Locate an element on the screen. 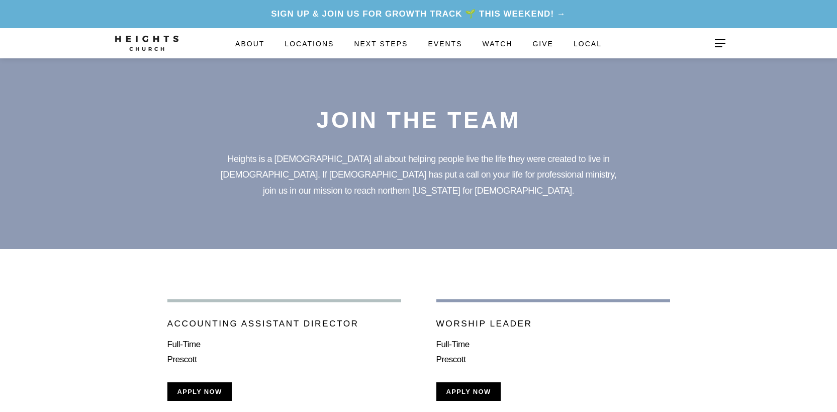 The image size is (837, 412). a: apply now is located at coordinates (200, 391).